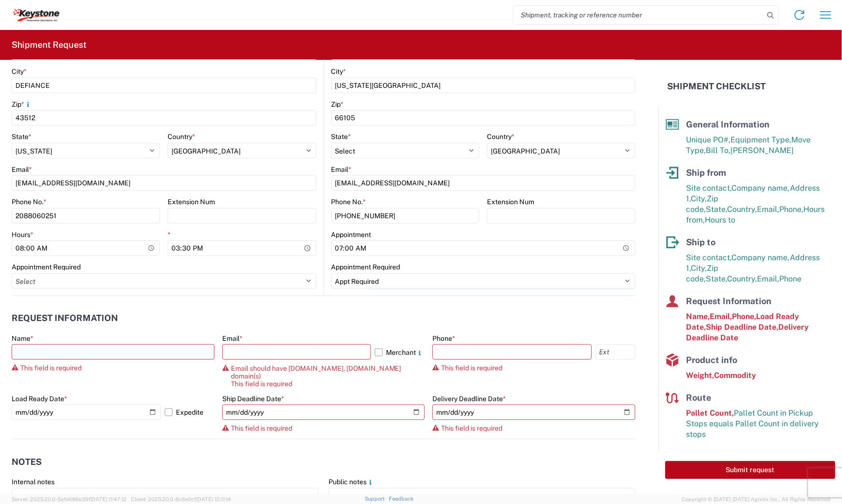  I want to click on span: Pallet Count in Pickup Stops equals Pallet Count in delivery stops, so click(752, 423).